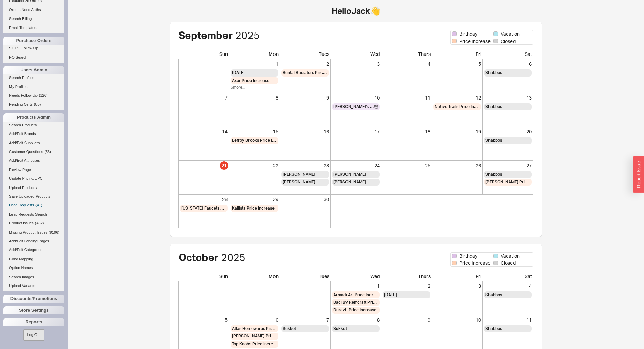 The image size is (644, 349). I want to click on span: ( 41 ), so click(39, 205).